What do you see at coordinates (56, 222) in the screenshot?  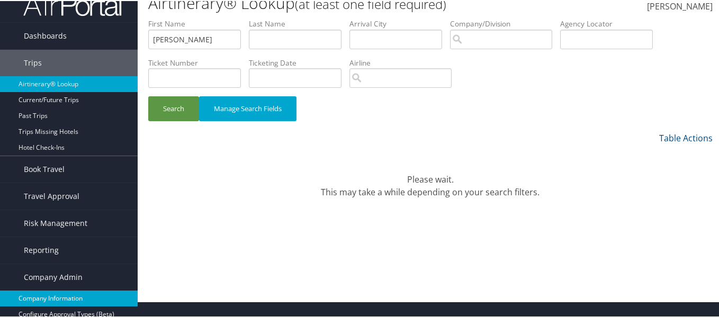 I see `span: Risk Management` at bounding box center [56, 222].